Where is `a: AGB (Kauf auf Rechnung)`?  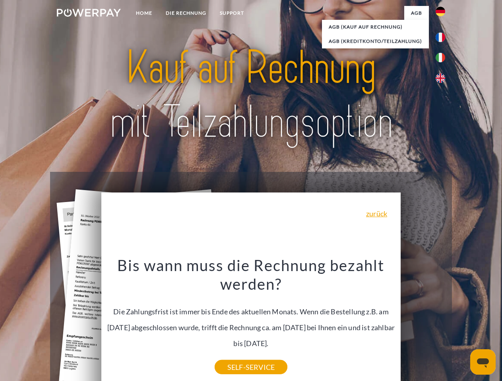
a: AGB (Kauf auf Rechnung) is located at coordinates (375, 27).